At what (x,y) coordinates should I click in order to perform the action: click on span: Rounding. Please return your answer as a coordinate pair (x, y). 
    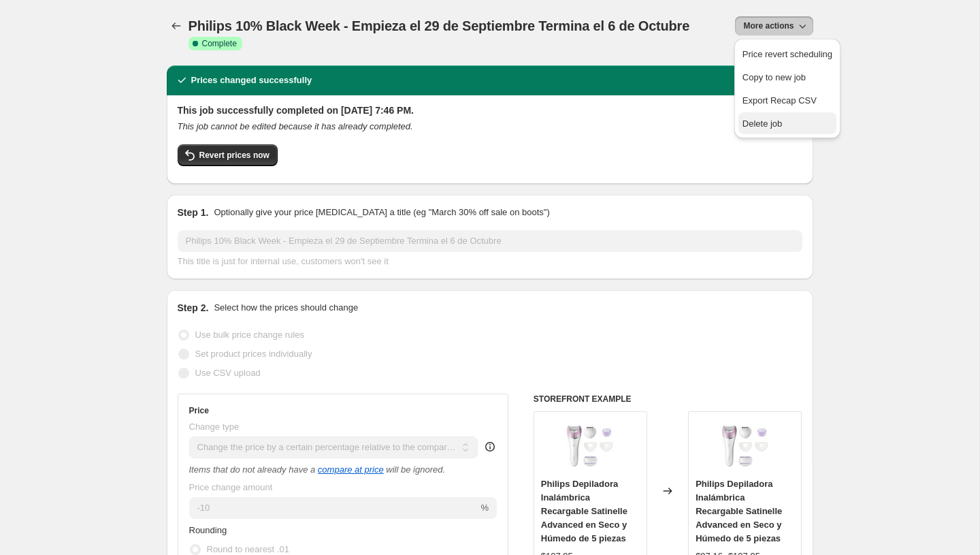
    Looking at the image, I should click on (208, 530).